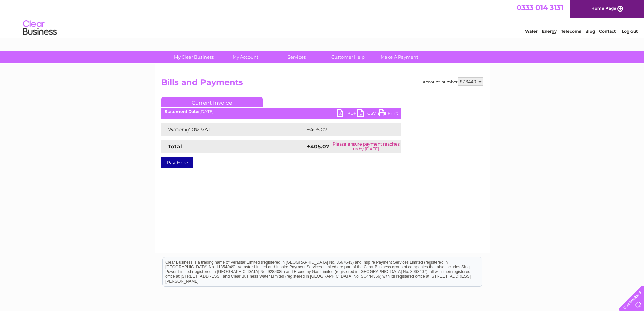 The width and height of the screenshot is (644, 311). What do you see at coordinates (233, 130) in the screenshot?
I see `td: Water @ 0% VAT` at bounding box center [233, 130].